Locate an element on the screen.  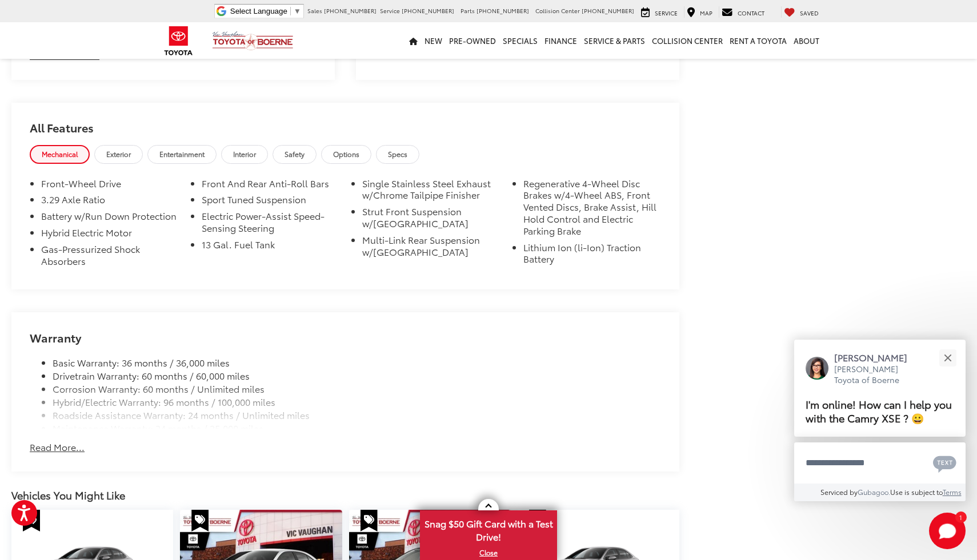
h2: All Features is located at coordinates (345, 124).